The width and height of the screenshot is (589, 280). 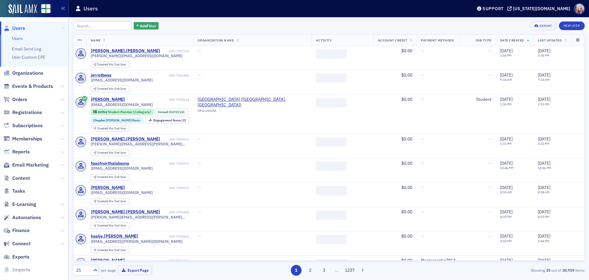 I want to click on div: USR-7595616, so click(x=175, y=139).